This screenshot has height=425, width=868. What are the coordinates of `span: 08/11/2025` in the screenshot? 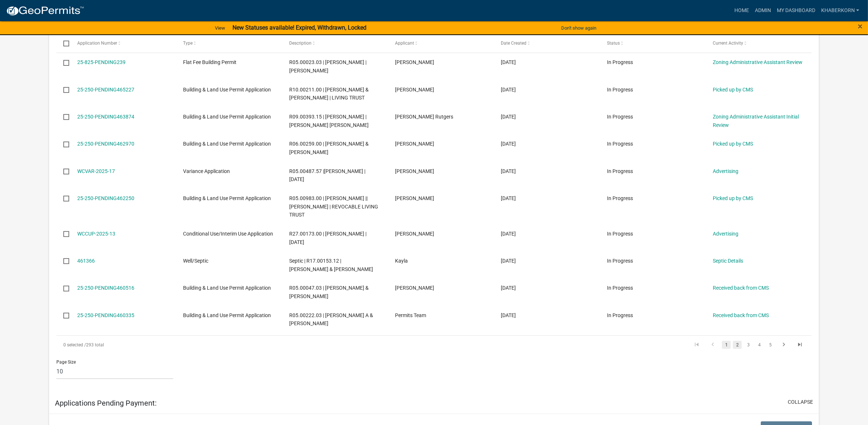 It's located at (508, 198).